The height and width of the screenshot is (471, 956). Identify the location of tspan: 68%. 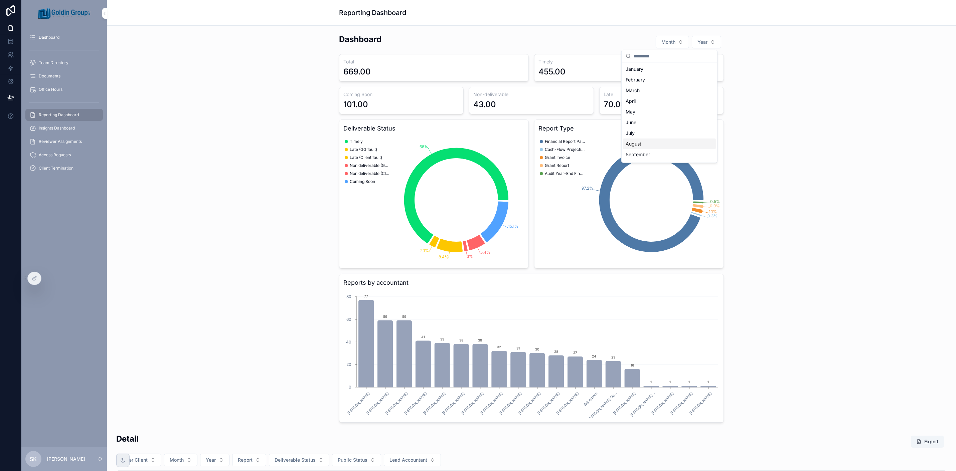
(424, 147).